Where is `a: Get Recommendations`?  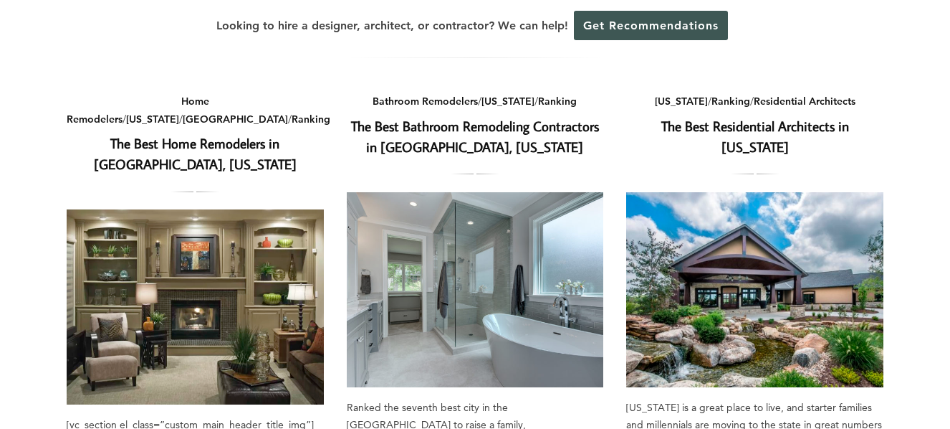 a: Get Recommendations is located at coordinates (651, 25).